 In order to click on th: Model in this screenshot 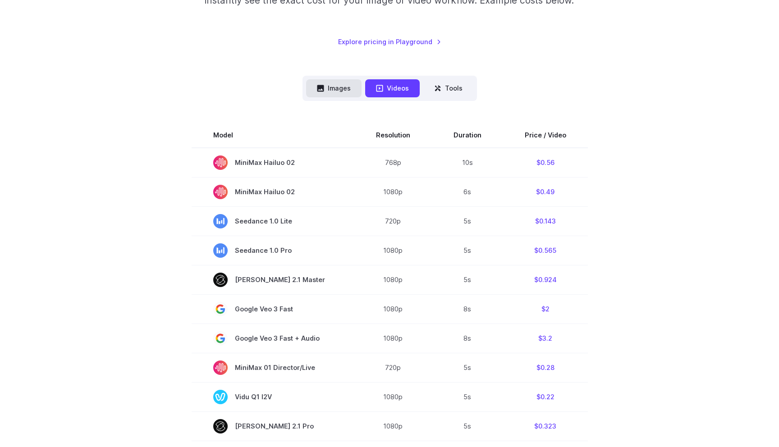, I will do `click(273, 135)`.